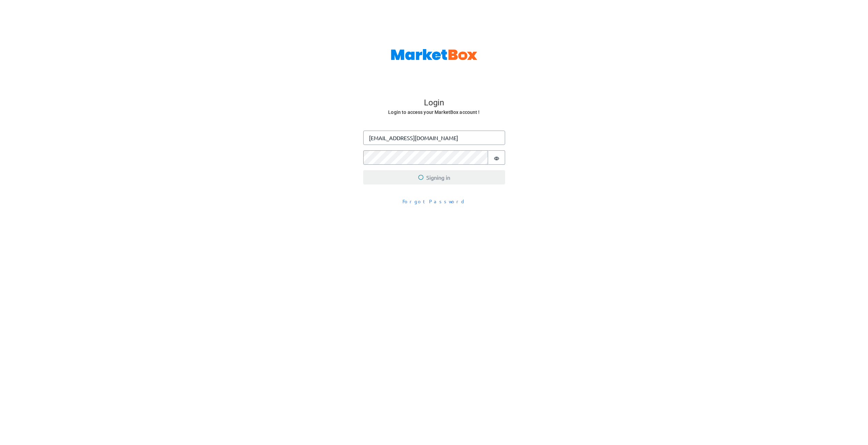 This screenshot has height=445, width=868. I want to click on button: Forgot Password, so click(434, 201).